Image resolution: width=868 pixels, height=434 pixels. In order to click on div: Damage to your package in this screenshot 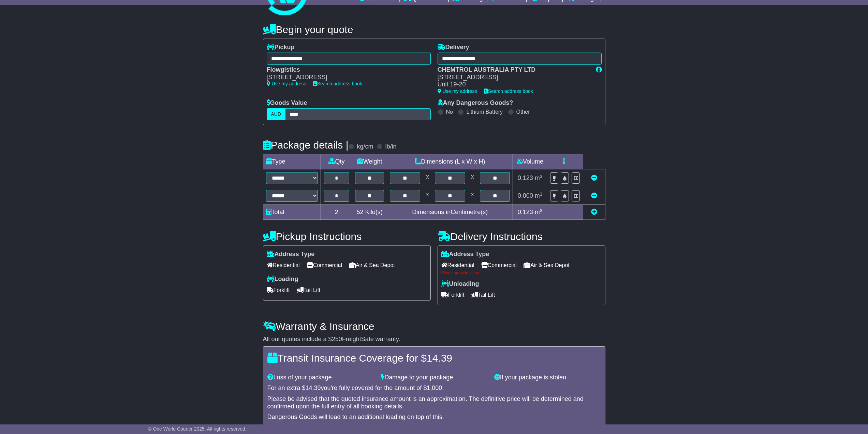, I will do `click(434, 377)`.